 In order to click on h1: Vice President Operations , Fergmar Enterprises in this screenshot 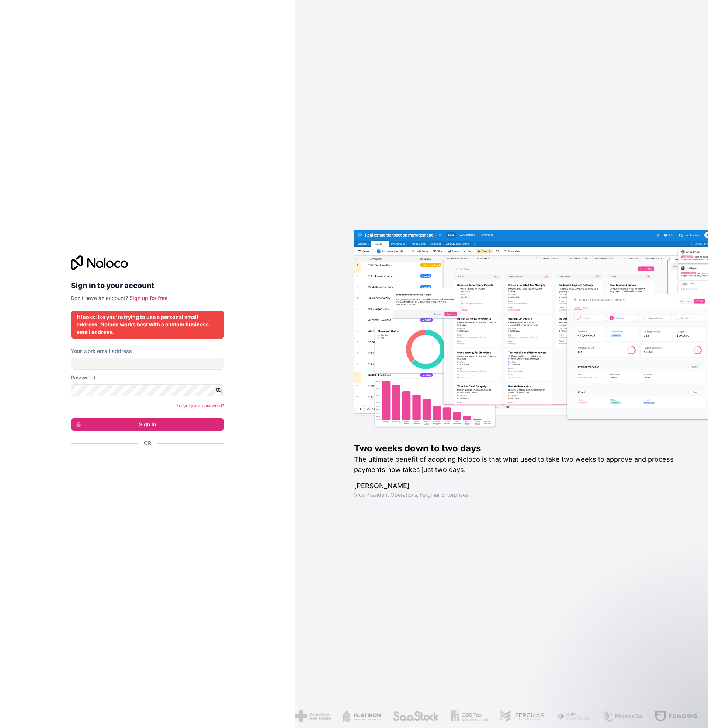, I will do `click(519, 495)`.